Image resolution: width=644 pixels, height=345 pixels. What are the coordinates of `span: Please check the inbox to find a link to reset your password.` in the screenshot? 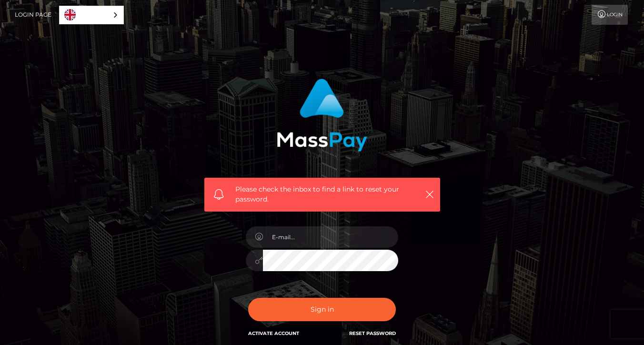 It's located at (322, 194).